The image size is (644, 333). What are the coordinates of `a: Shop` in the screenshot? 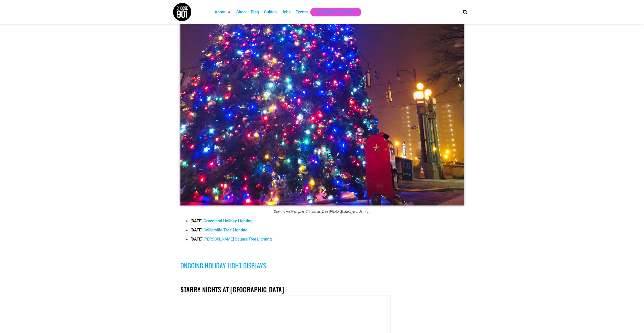 It's located at (241, 12).